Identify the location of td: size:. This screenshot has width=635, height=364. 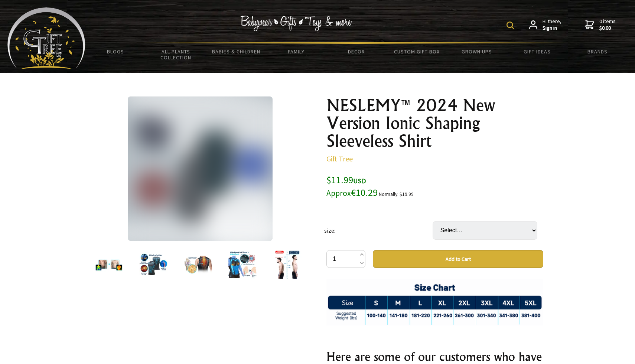
(379, 230).